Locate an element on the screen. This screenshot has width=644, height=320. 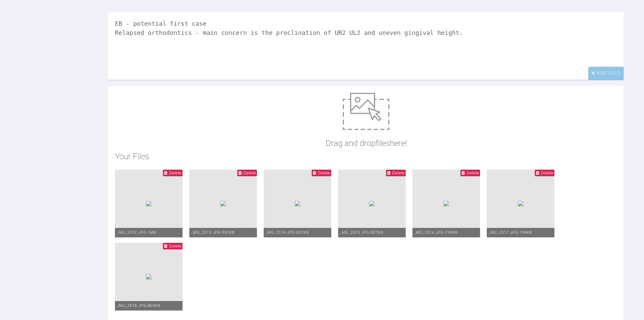
img: c7ce36ac-77d5-424a-9518-7545bac9fb7a is located at coordinates (372, 204).